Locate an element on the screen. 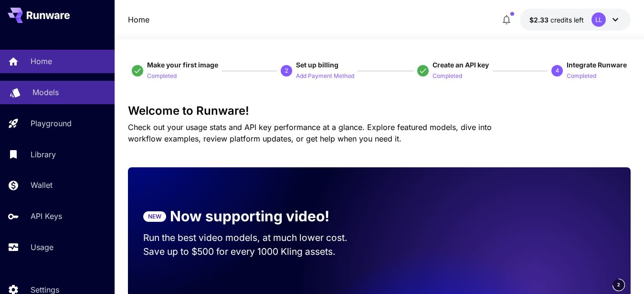 The image size is (644, 294). p: NEW is located at coordinates (155, 216).